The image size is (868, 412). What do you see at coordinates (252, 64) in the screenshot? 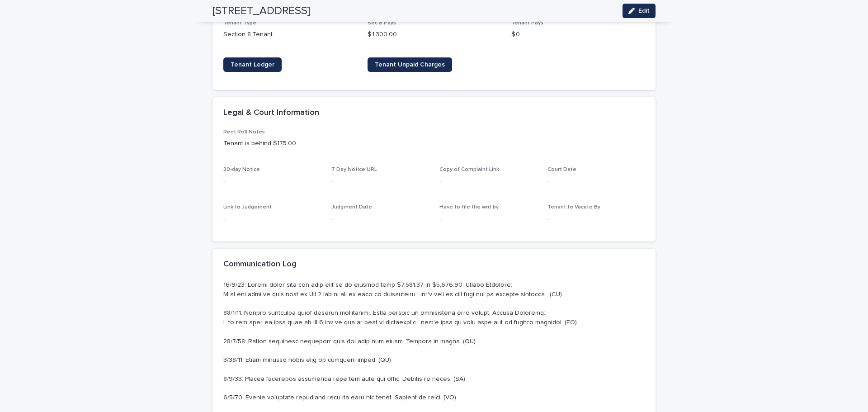
I see `span: Tenant Ledger` at bounding box center [252, 64].